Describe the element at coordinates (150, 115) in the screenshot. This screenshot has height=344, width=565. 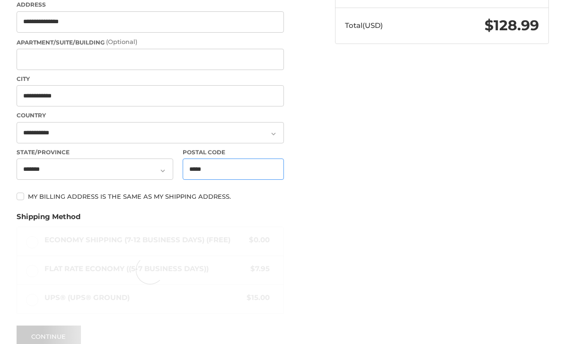
I see `label: Country` at that location.